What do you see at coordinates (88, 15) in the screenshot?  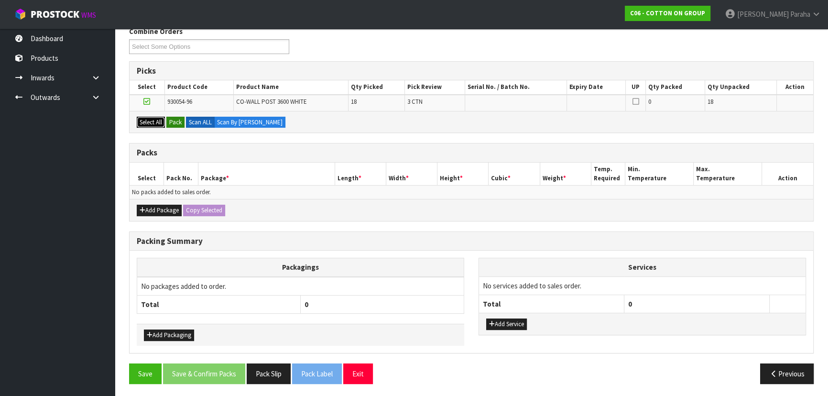 I see `small: WMS` at bounding box center [88, 15].